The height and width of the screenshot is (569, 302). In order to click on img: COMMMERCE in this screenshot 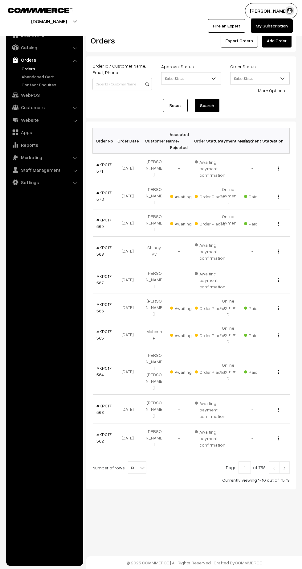, I will do `click(40, 10)`.